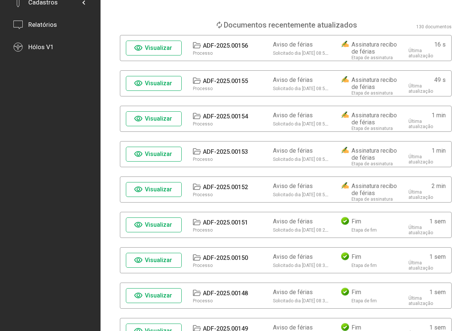 The image size is (471, 331). Describe the element at coordinates (440, 80) in the screenshot. I see `div: 49 s` at that location.